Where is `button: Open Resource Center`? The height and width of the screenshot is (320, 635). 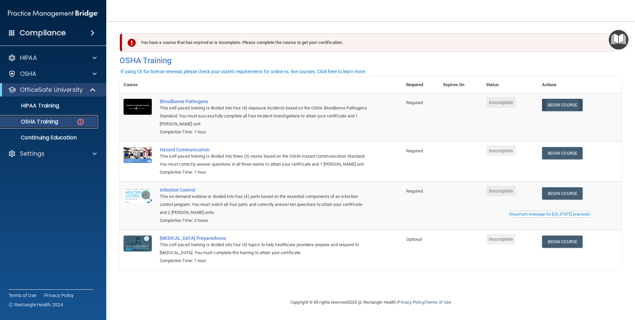
button: Open Resource Center is located at coordinates (619, 40).